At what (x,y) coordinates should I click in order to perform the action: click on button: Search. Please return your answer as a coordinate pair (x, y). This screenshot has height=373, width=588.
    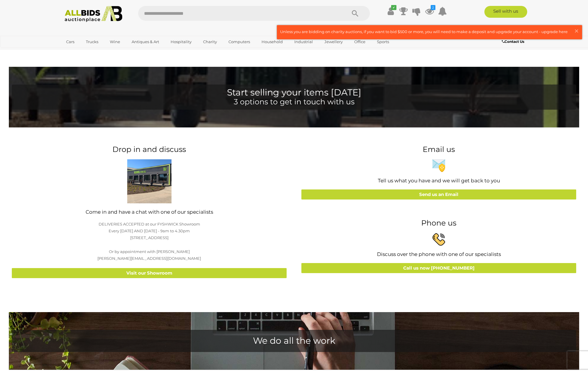
    Looking at the image, I should click on (355, 13).